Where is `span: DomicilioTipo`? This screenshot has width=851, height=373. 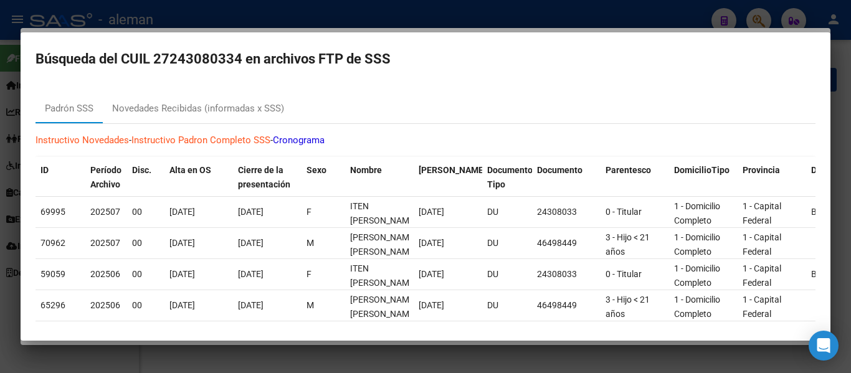
span: DomicilioTipo is located at coordinates (701, 170).